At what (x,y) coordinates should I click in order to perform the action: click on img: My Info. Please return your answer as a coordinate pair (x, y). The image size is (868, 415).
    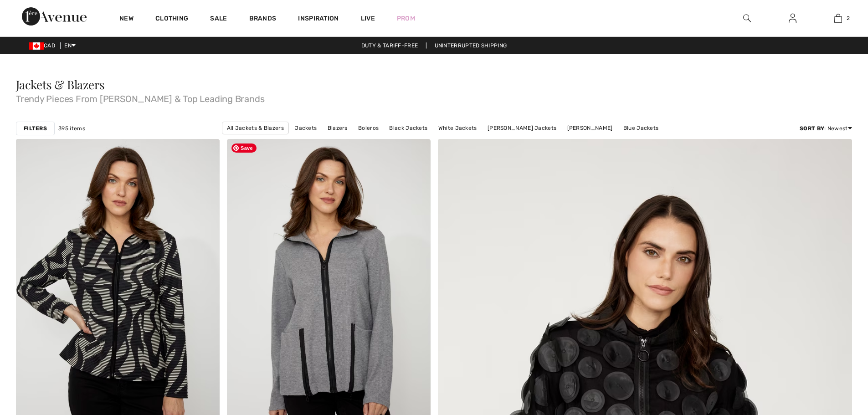
    Looking at the image, I should click on (792, 18).